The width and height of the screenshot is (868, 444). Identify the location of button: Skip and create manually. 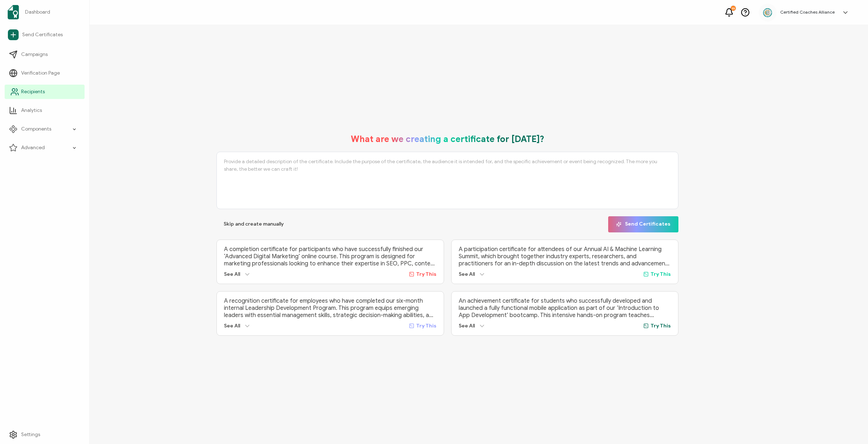
(254, 224).